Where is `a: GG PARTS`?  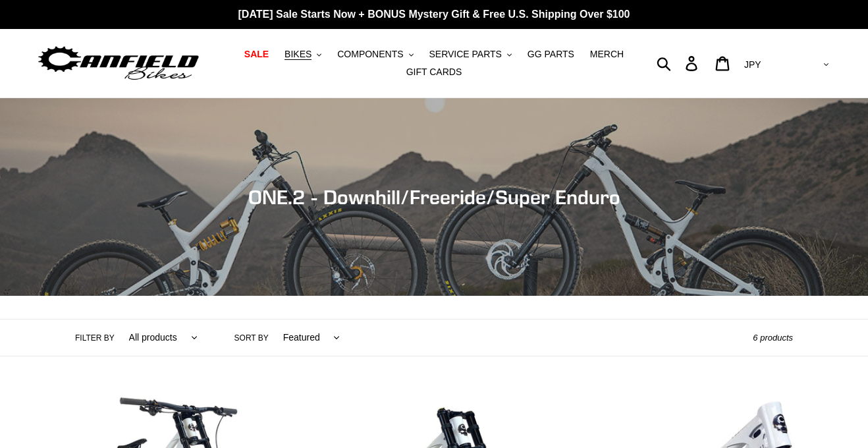
a: GG PARTS is located at coordinates (550, 54).